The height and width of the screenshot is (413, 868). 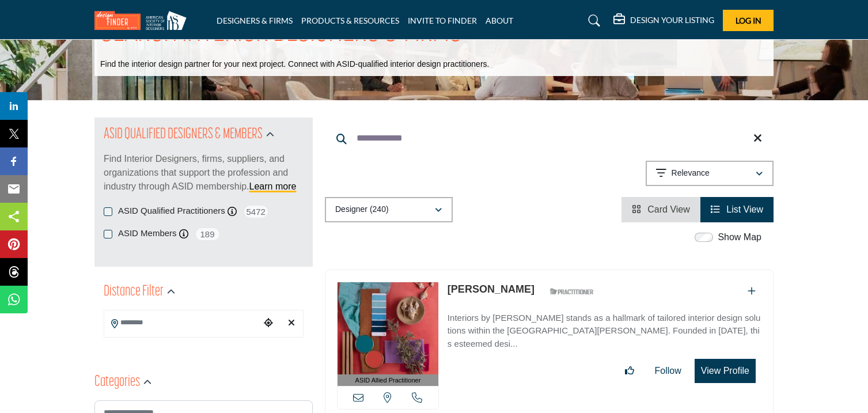 What do you see at coordinates (661, 210) in the screenshot?
I see `li: Card View` at bounding box center [661, 210].